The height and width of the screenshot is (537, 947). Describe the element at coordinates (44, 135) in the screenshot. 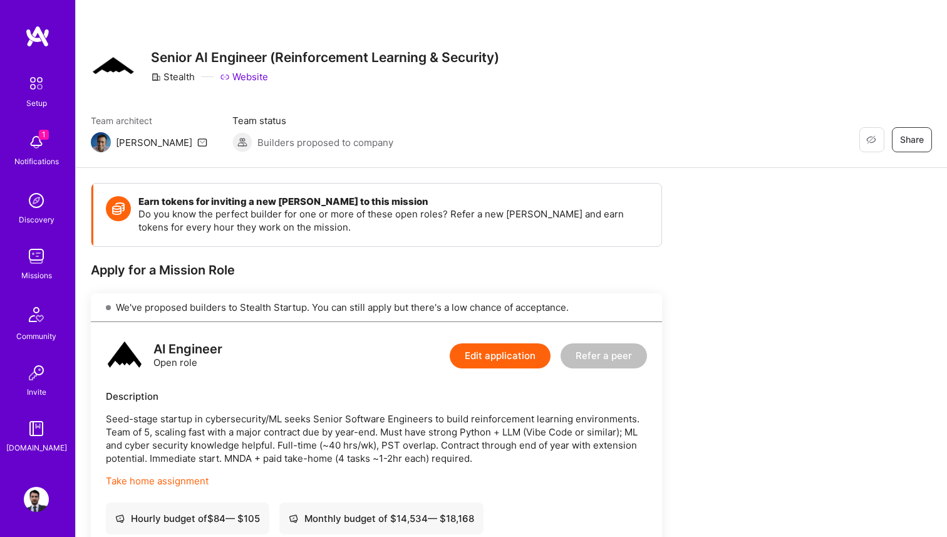

I see `span: 1` at that location.